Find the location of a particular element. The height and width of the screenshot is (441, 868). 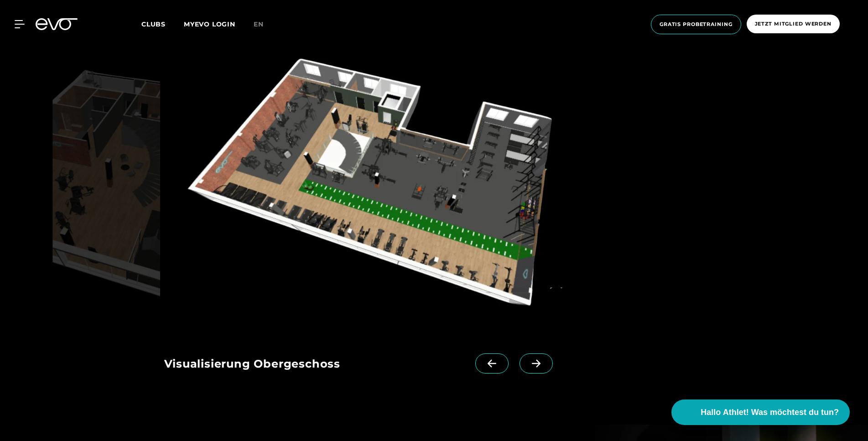

span: en is located at coordinates (258, 24).